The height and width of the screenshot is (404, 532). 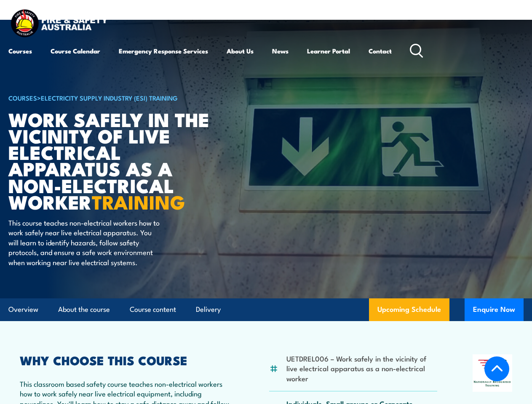 I want to click on a: Course content, so click(x=153, y=310).